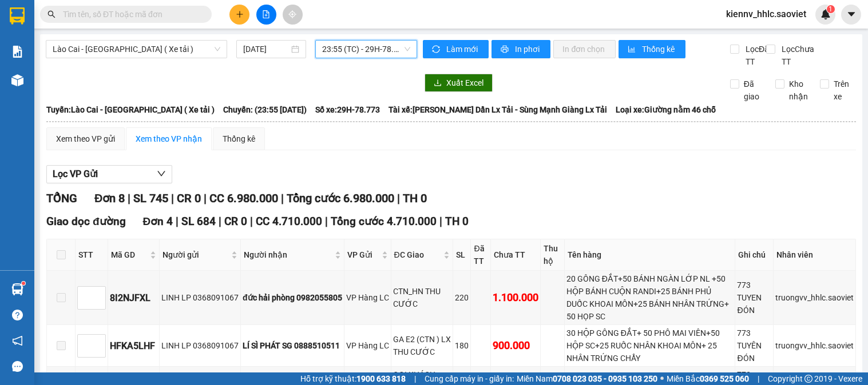 The width and height of the screenshot is (868, 385). What do you see at coordinates (754, 298) in the screenshot?
I see `div: 773 TUYEN ĐÓN` at bounding box center [754, 298].